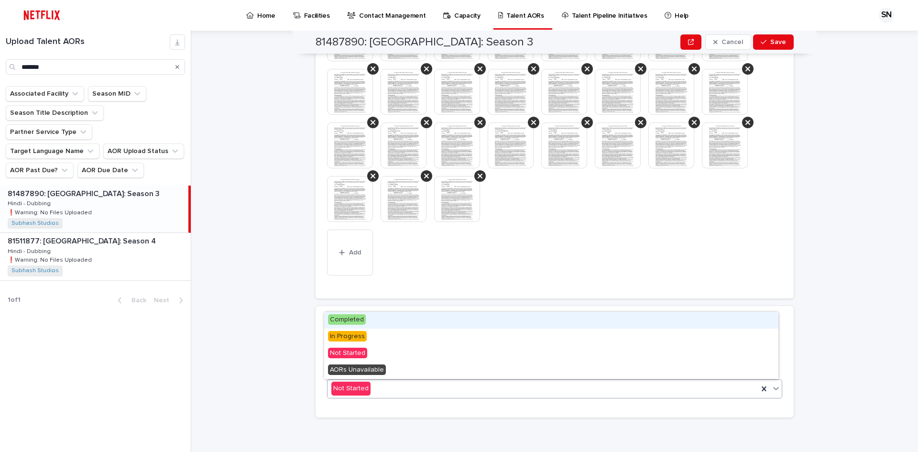 Image resolution: width=918 pixels, height=452 pixels. Describe the element at coordinates (45, 94) in the screenshot. I see `button: Associated Facility` at that location.